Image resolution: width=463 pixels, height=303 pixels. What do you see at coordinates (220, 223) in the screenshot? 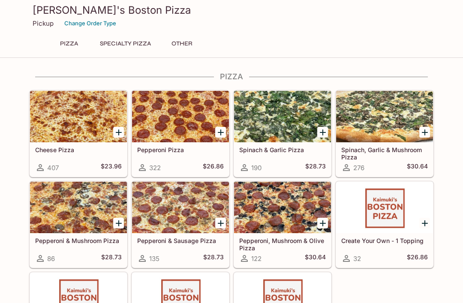
I see `button: Add Pepperoni & Sausage Pizza` at bounding box center [220, 223].